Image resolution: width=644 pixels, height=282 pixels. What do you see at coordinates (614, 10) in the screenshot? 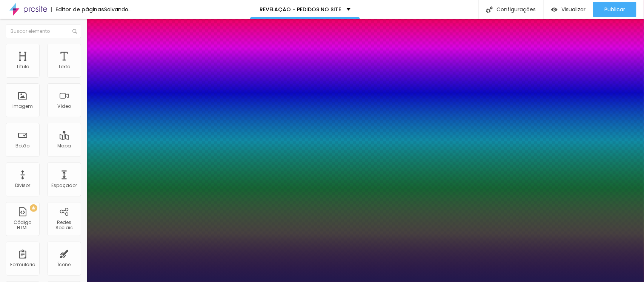
I see `span: Publicar` at bounding box center [614, 10].